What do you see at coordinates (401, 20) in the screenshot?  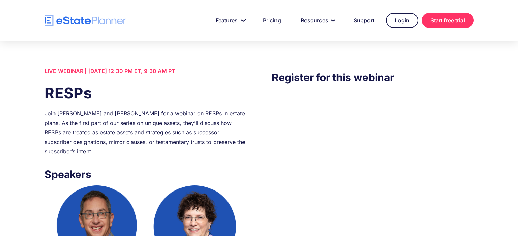 I see `a: Login` at bounding box center [401, 20].